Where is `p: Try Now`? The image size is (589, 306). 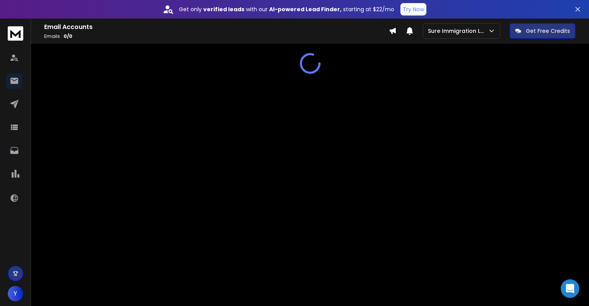 p: Try Now is located at coordinates (413, 9).